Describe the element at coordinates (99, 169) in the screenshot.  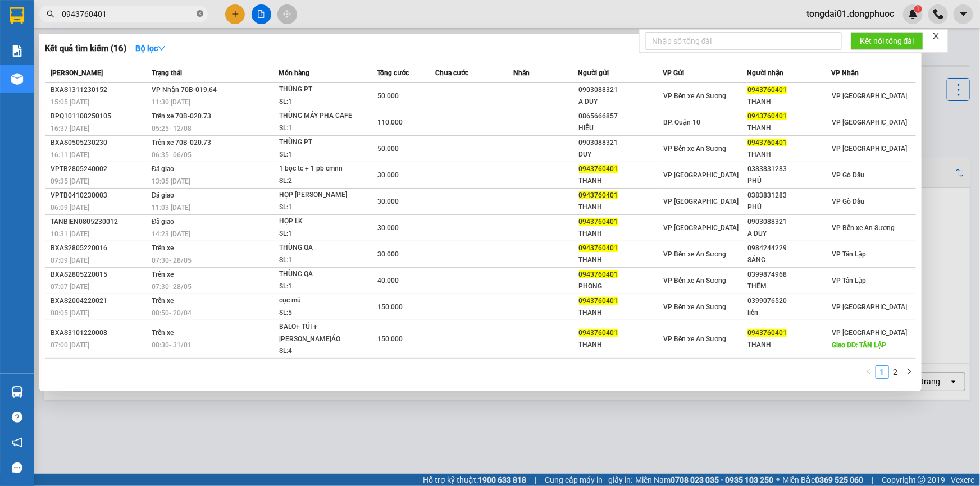
I see `div: VPTB2805240002` at that location.